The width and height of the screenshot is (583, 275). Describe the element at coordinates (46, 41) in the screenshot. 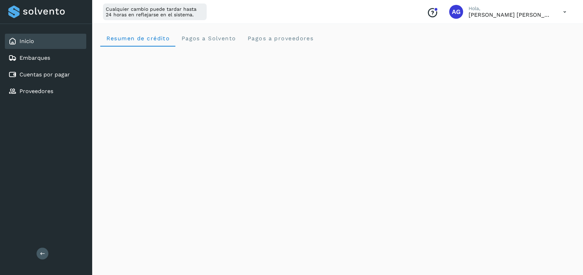

I see `div: Inicio` at that location.